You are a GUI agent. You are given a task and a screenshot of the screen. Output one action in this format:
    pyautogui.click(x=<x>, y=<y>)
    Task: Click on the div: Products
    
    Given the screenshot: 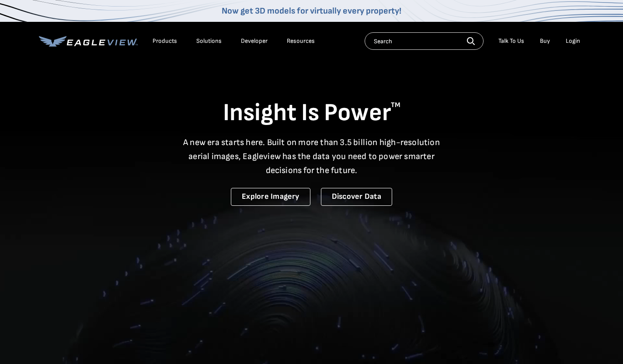 What is the action you would take?
    pyautogui.click(x=165, y=41)
    